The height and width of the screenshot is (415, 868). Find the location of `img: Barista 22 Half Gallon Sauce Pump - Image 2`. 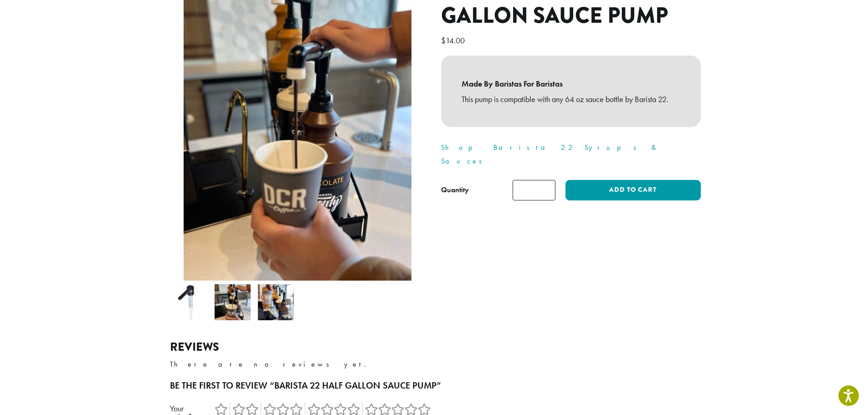

img: Barista 22 Half Gallon Sauce Pump - Image 2 is located at coordinates (232, 302).